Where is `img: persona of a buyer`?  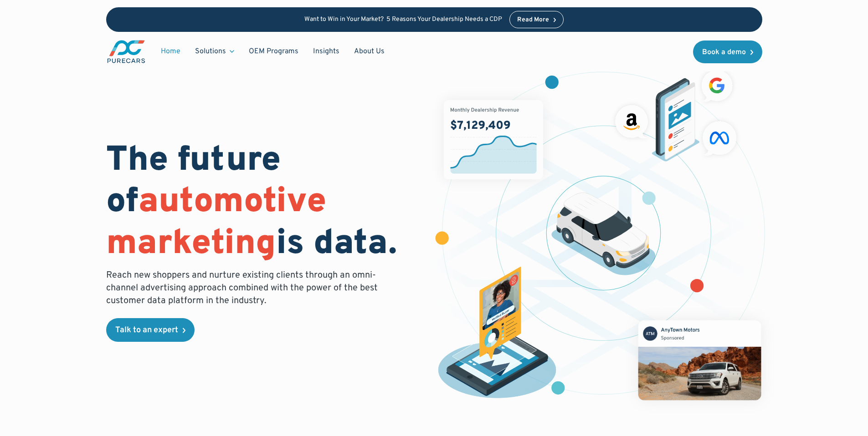
img: persona of a buyer is located at coordinates (498, 335).